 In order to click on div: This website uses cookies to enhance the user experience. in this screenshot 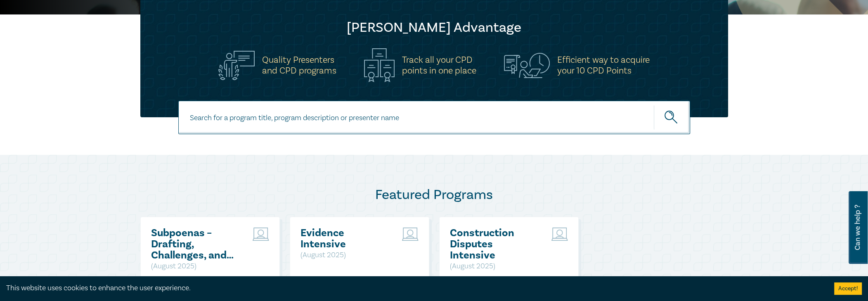, I will do `click(414, 288)`.